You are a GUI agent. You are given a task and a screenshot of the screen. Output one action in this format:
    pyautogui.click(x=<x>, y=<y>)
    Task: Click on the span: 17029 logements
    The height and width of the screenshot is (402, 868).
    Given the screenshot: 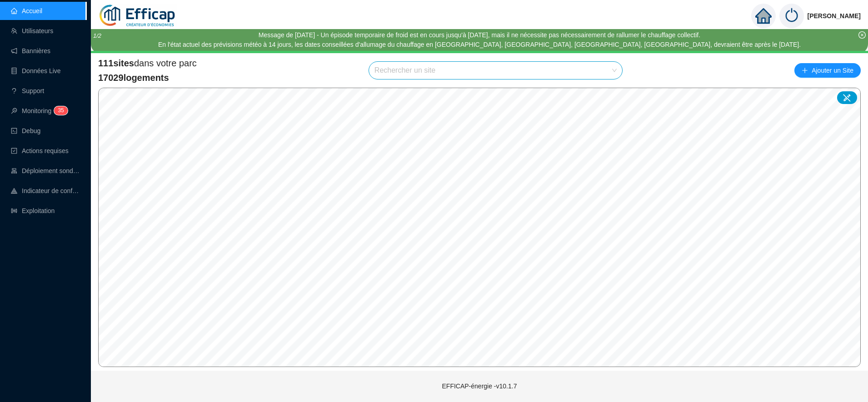 What is the action you would take?
    pyautogui.click(x=147, y=78)
    